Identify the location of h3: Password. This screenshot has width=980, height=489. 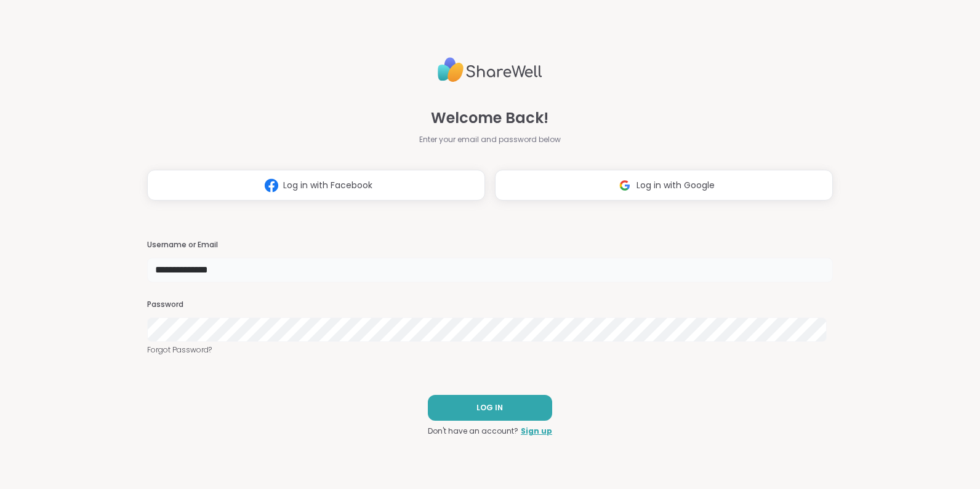
(490, 305).